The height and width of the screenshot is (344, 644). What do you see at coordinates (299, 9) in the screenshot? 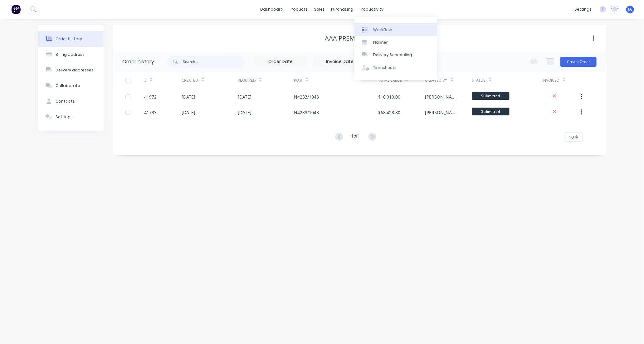
I see `div: products` at bounding box center [299, 9].